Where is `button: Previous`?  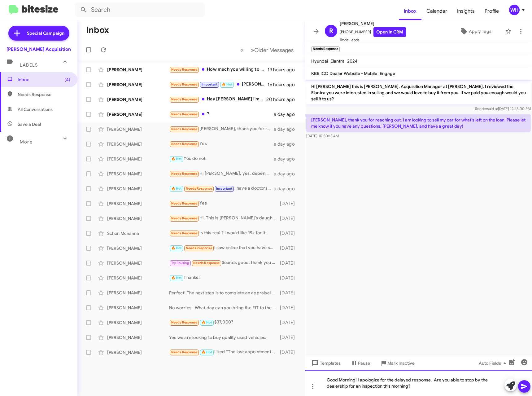
button: Previous is located at coordinates (242, 50).